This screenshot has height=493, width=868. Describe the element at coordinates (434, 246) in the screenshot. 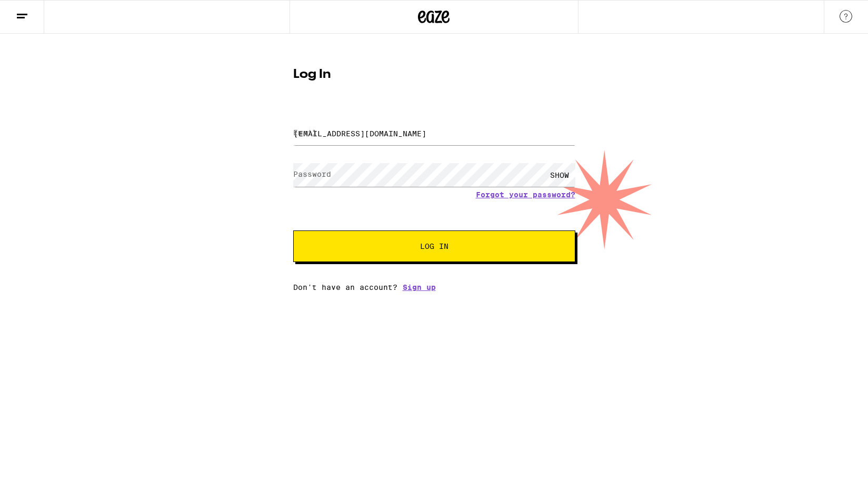

I see `span: Log In` at that location.